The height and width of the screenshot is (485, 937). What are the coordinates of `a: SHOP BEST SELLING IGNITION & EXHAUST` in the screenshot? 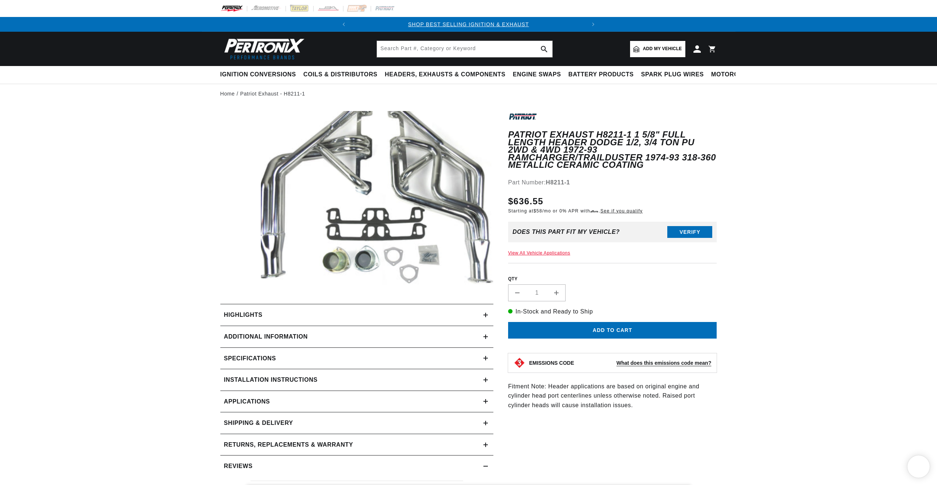 It's located at (468, 24).